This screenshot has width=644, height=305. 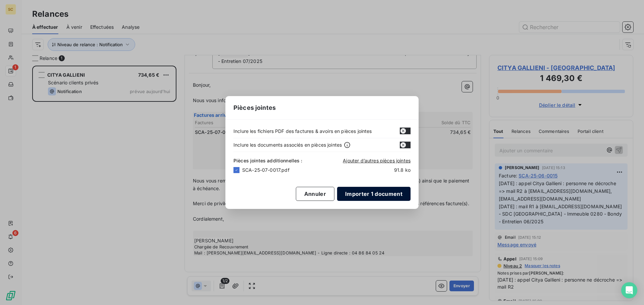 I want to click on button: Annuler, so click(x=315, y=194).